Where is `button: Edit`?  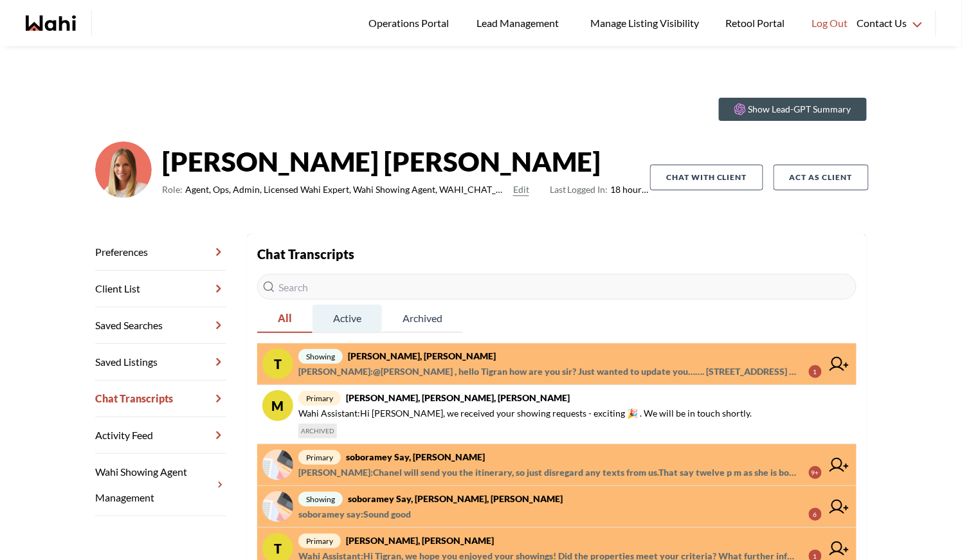 button: Edit is located at coordinates (521, 189).